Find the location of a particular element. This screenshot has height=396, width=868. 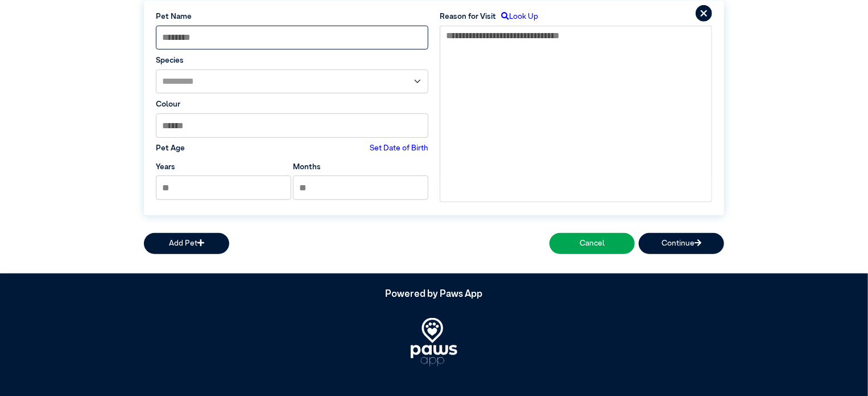

img: PawsApp is located at coordinates (434, 342).